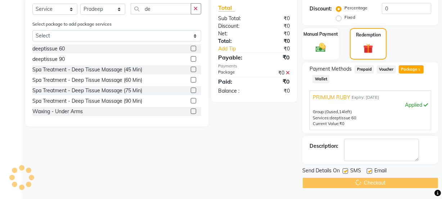 This screenshot has width=442, height=199. What do you see at coordinates (330, 69) in the screenshot?
I see `span: Payment Methods` at bounding box center [330, 69].